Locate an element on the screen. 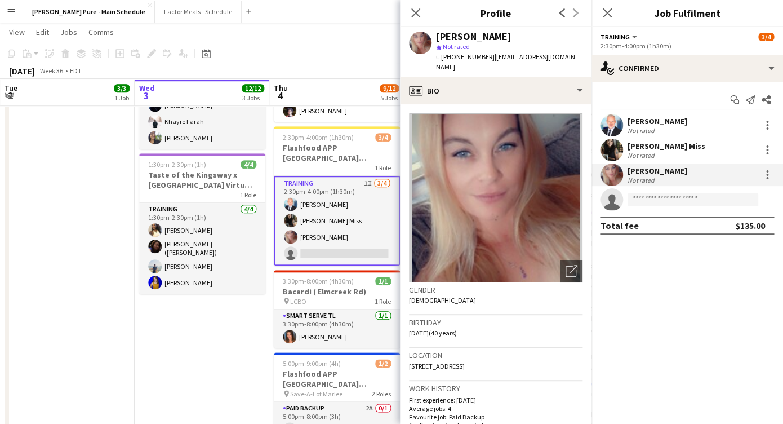 The image size is (783, 424). span: 3/3 is located at coordinates (122, 88).